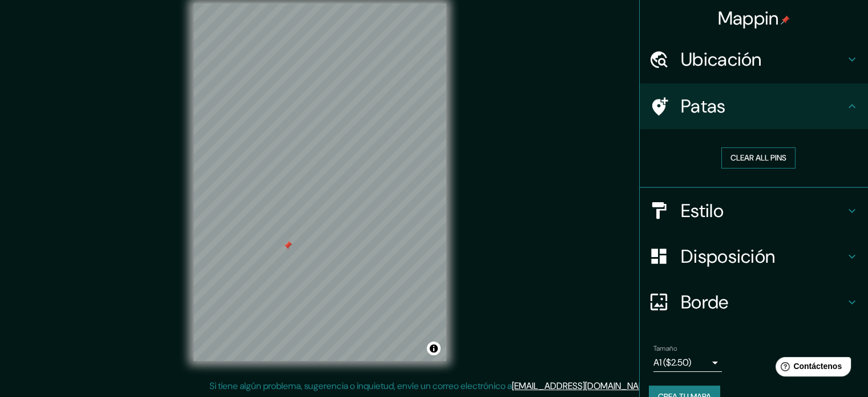  Describe the element at coordinates (728, 256) in the screenshot. I see `font: Disposición` at that location.